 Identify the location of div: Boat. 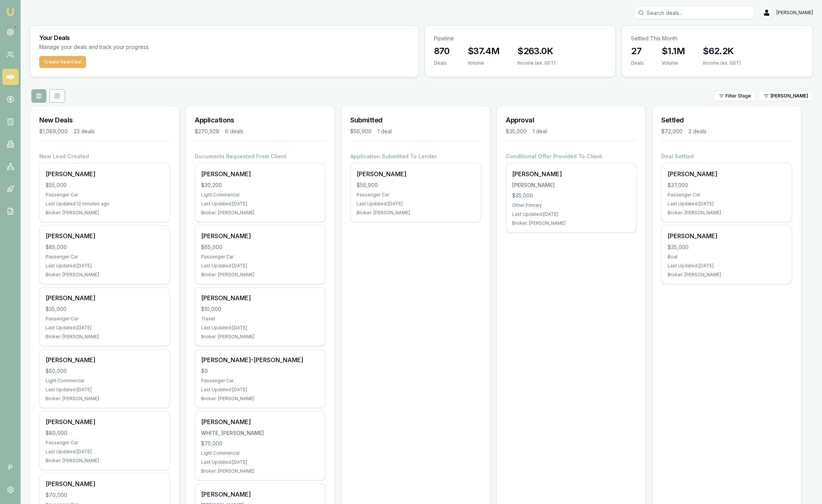
(726, 257).